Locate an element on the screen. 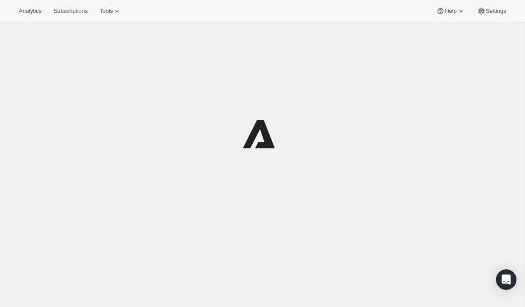  span: Analytics is located at coordinates (30, 11).